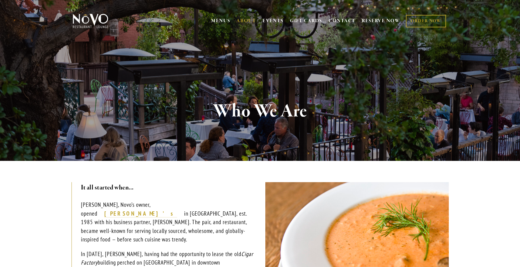 Image resolution: width=520 pixels, height=267 pixels. Describe the element at coordinates (306, 21) in the screenshot. I see `a: GIFT CARDS` at that location.